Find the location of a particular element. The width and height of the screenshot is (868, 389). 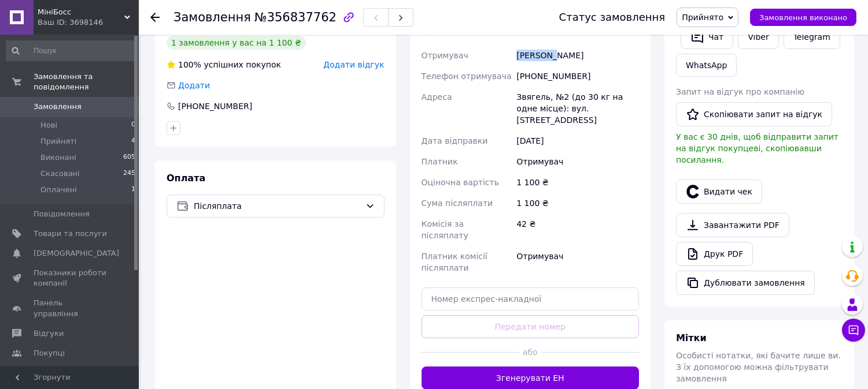

span: Замовлення виконано is located at coordinates (803, 18).